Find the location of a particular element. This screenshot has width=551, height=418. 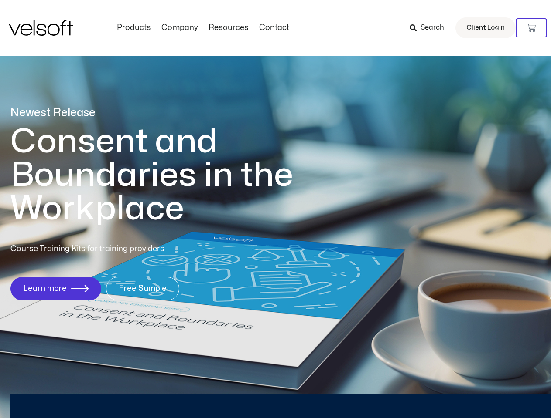

p: Newest Release is located at coordinates (170, 113).